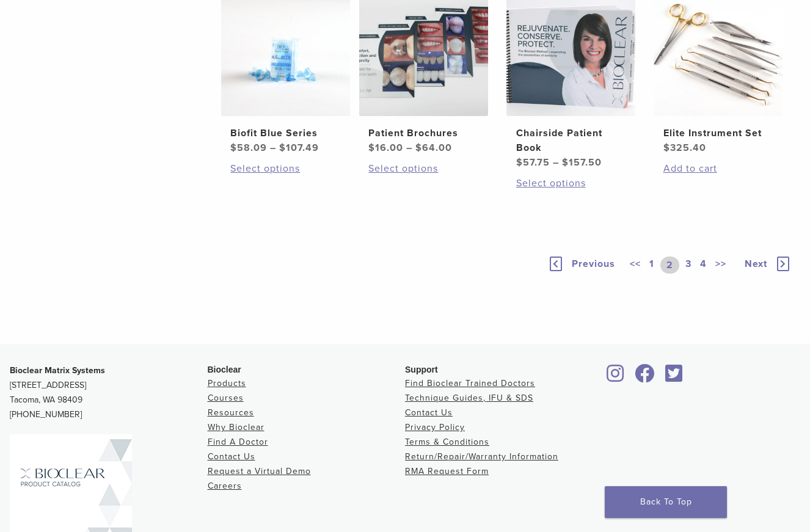  Describe the element at coordinates (435, 427) in the screenshot. I see `a: Privacy Policy` at that location.